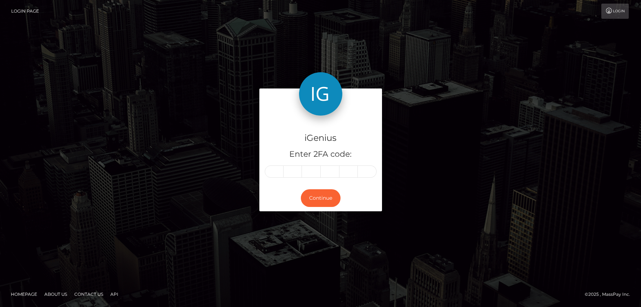 This screenshot has height=307, width=641. What do you see at coordinates (25, 11) in the screenshot?
I see `a: Login Page` at bounding box center [25, 11].